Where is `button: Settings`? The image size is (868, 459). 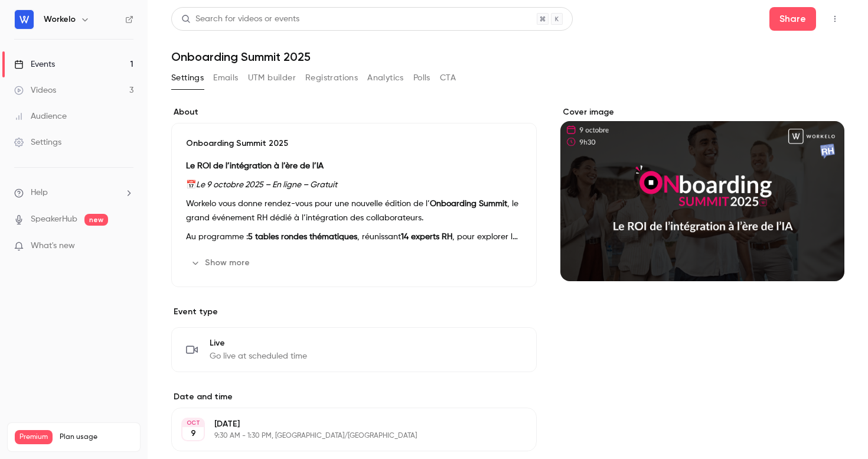
button: Settings is located at coordinates (187, 78).